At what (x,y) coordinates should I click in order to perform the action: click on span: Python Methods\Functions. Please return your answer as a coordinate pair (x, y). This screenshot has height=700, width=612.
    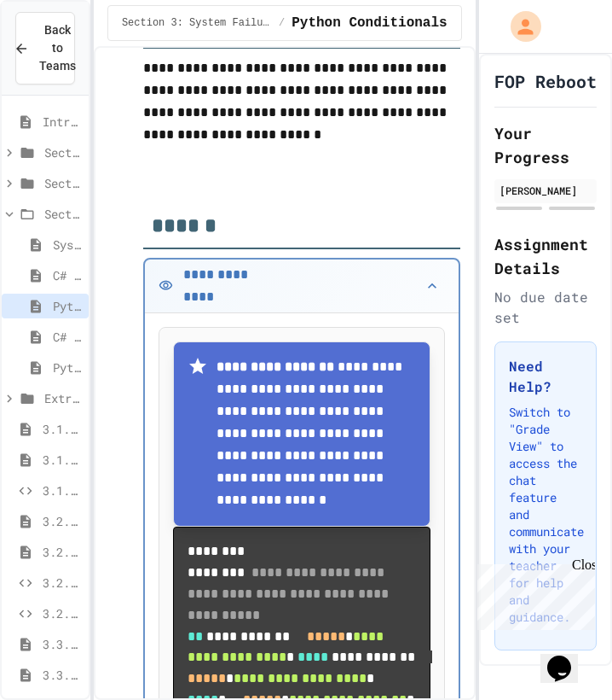
    Looking at the image, I should click on (67, 367).